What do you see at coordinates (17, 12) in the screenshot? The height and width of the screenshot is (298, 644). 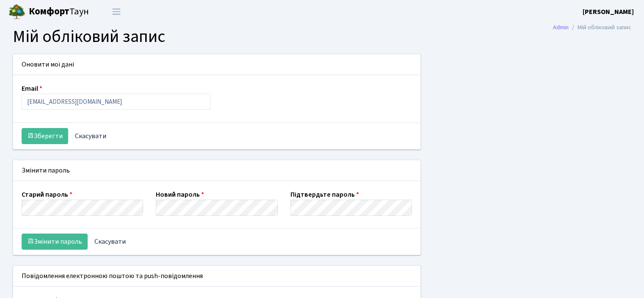 I see `img: logo.png` at bounding box center [17, 12].